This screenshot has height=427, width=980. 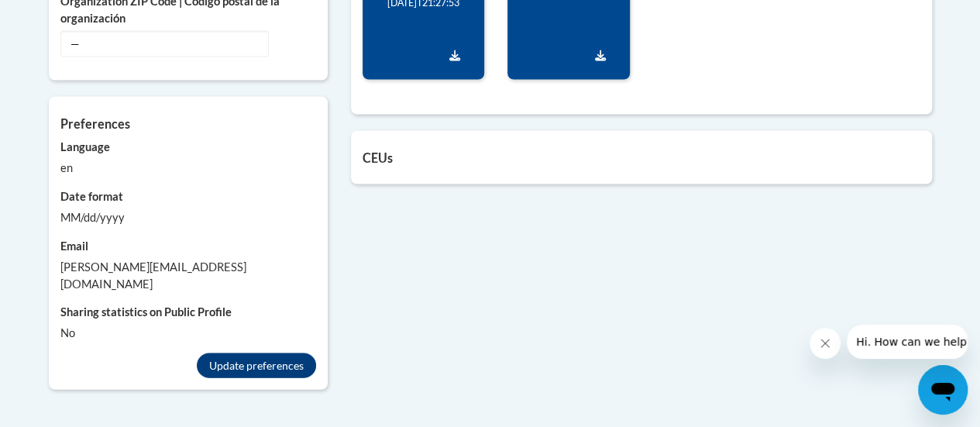 What do you see at coordinates (188, 124) in the screenshot?
I see `h5: Preferences` at bounding box center [188, 124].